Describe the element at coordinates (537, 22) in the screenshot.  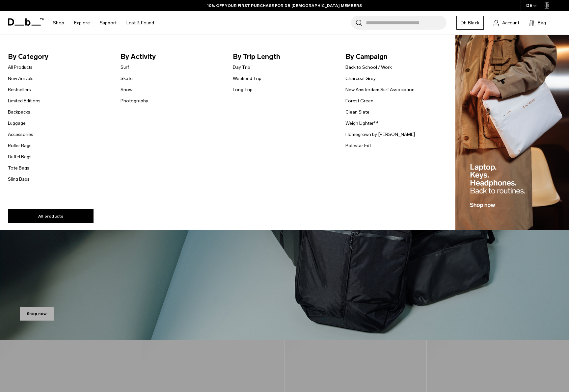
I see `button: Bag` at that location.